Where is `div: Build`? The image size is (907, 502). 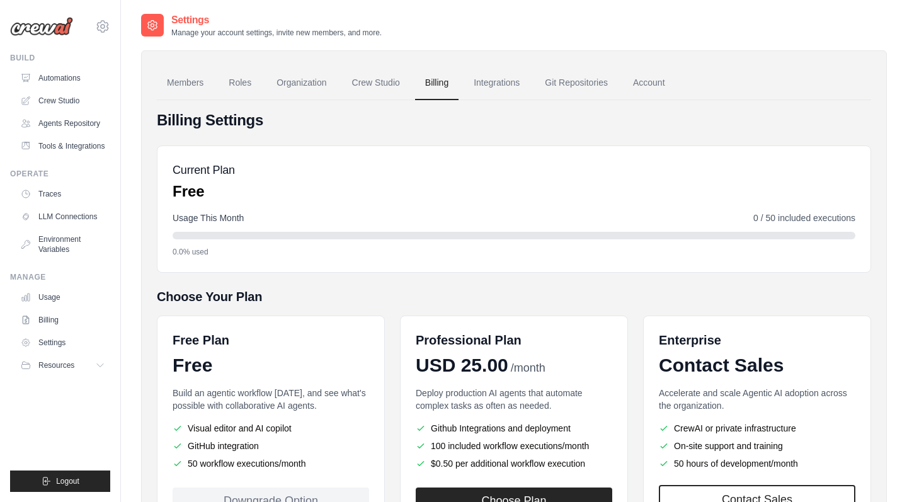
div: Build is located at coordinates (60, 58).